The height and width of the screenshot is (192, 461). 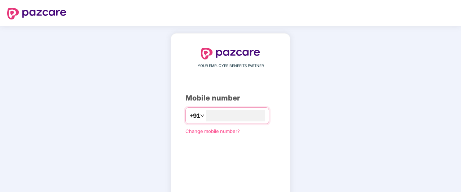 What do you see at coordinates (213, 131) in the screenshot?
I see `span: Change mobile number?` at bounding box center [213, 131].